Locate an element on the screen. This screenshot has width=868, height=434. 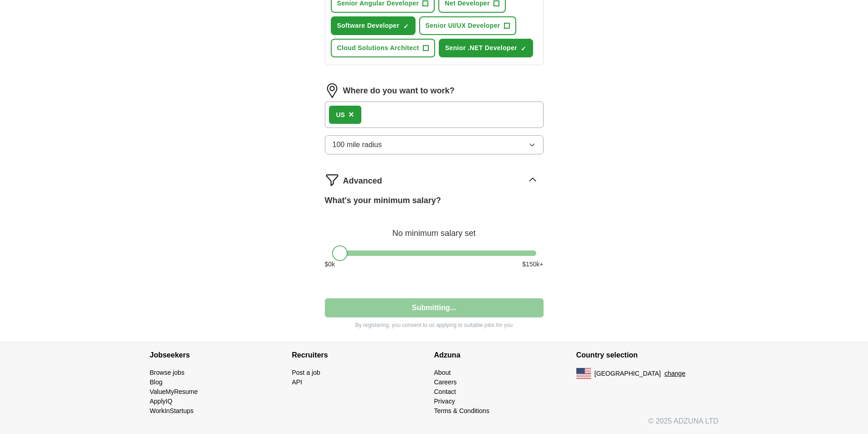
button: Submitting... is located at coordinates (434, 308).